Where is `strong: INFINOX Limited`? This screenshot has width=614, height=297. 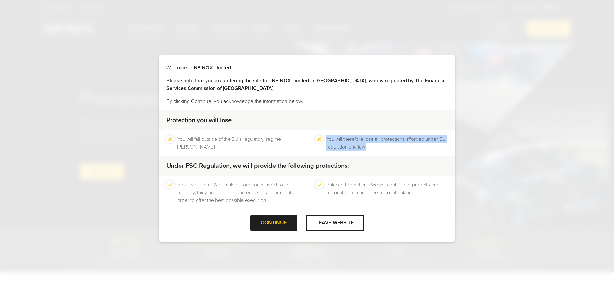
strong: INFINOX Limited is located at coordinates (212, 68).